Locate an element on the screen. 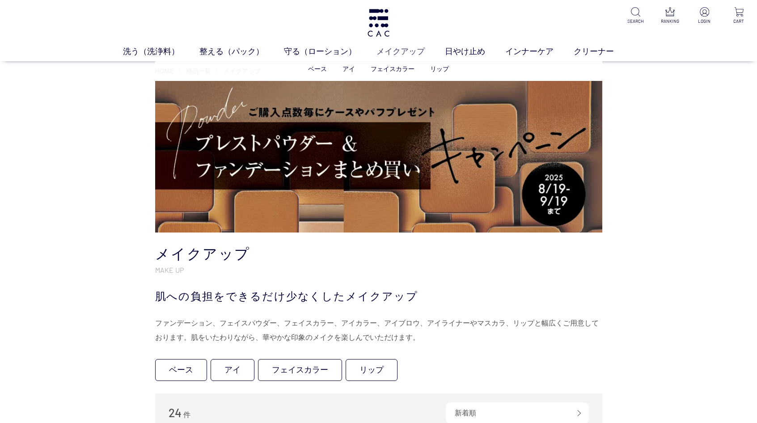  p: RANKING is located at coordinates (669, 21).